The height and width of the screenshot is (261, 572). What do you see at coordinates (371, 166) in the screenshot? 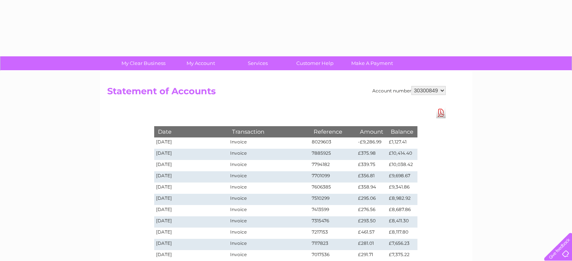
I see `td: £339.75` at bounding box center [371, 166].